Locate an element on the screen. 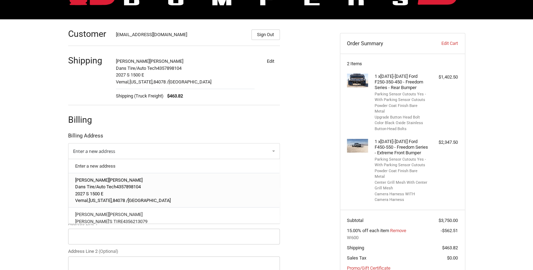  span: Sales Tax is located at coordinates (356, 258).